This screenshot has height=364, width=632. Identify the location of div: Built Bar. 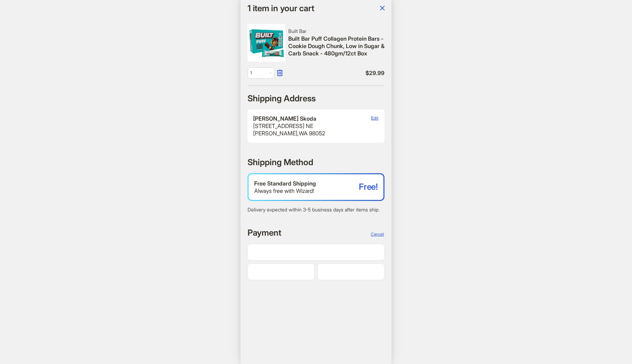
(336, 32).